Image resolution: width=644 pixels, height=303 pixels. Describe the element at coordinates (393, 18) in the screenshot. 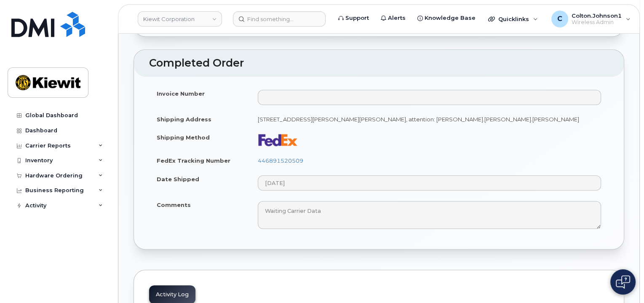

I see `a: Alerts` at that location.